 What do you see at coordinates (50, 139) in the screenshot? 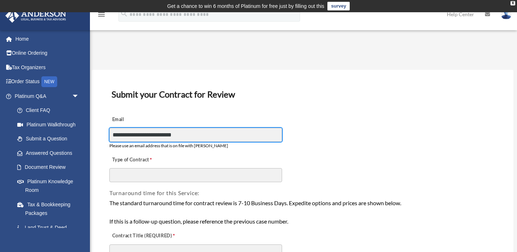
I see `a: Submit a Question` at bounding box center [50, 139].